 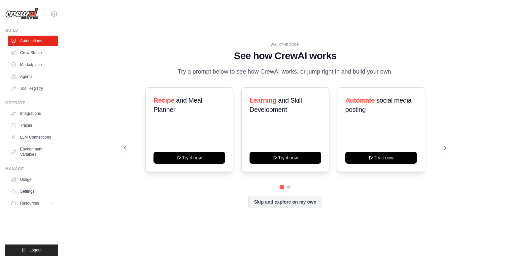 I want to click on p: Try a prompt below to see how CrewAI works, or jump right in and build your own., so click(x=285, y=72).